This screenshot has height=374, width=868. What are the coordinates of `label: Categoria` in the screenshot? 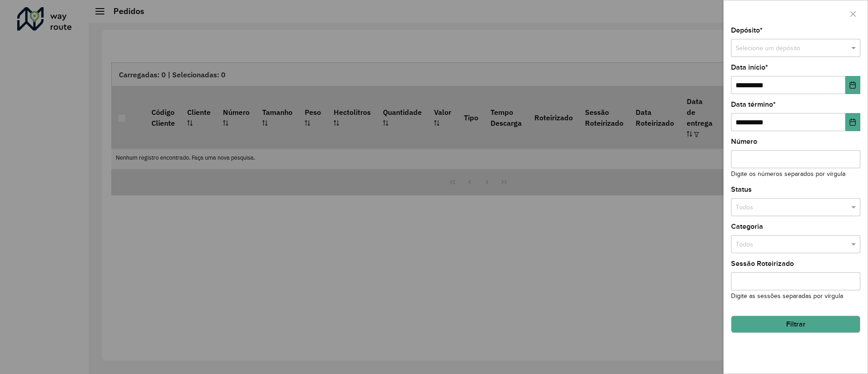 It's located at (747, 226).